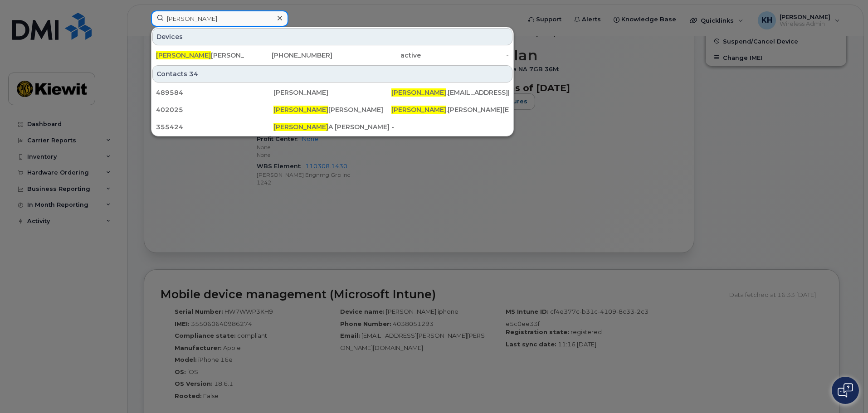  What do you see at coordinates (845, 390) in the screenshot?
I see `img: Open chat` at bounding box center [845, 390].